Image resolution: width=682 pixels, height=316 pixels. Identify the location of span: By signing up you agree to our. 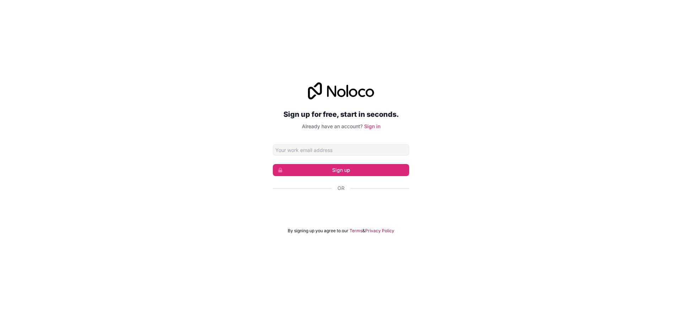
(318, 231).